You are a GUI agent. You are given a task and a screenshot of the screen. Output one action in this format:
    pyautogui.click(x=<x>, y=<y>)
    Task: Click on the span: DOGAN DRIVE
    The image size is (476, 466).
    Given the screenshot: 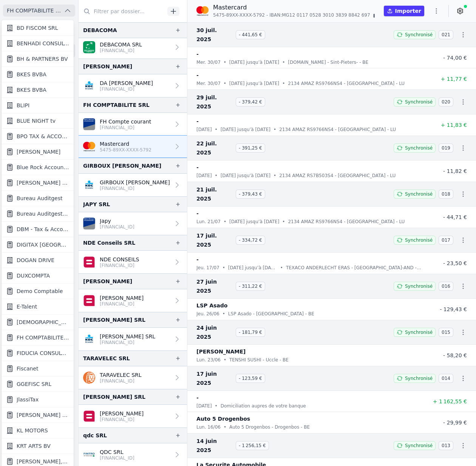 What is the action you would take?
    pyautogui.click(x=35, y=260)
    